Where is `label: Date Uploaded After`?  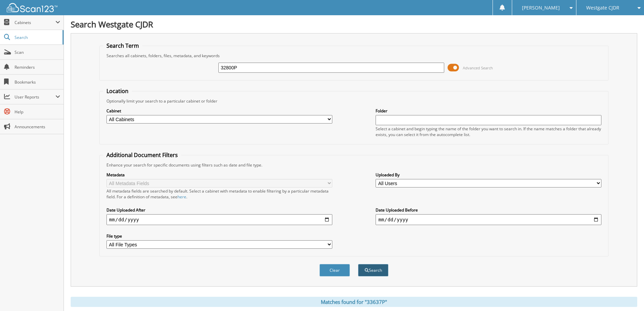
label: Date Uploaded After is located at coordinates (219, 209).